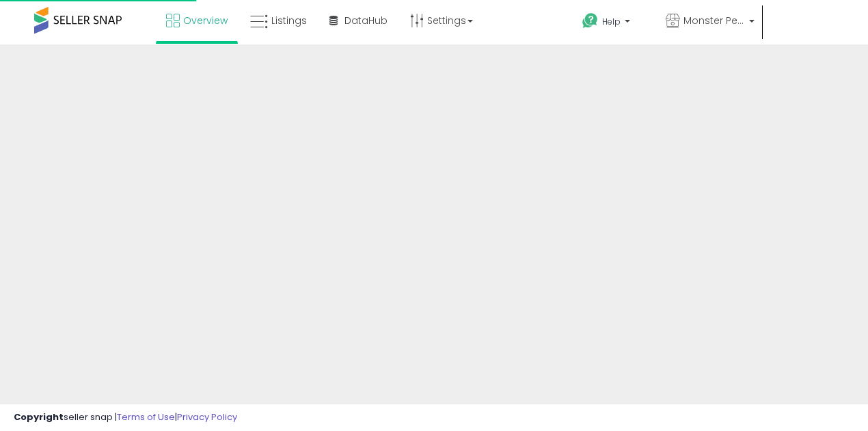 The height and width of the screenshot is (431, 868). Describe the element at coordinates (207, 417) in the screenshot. I see `a: Privacy Policy` at that location.